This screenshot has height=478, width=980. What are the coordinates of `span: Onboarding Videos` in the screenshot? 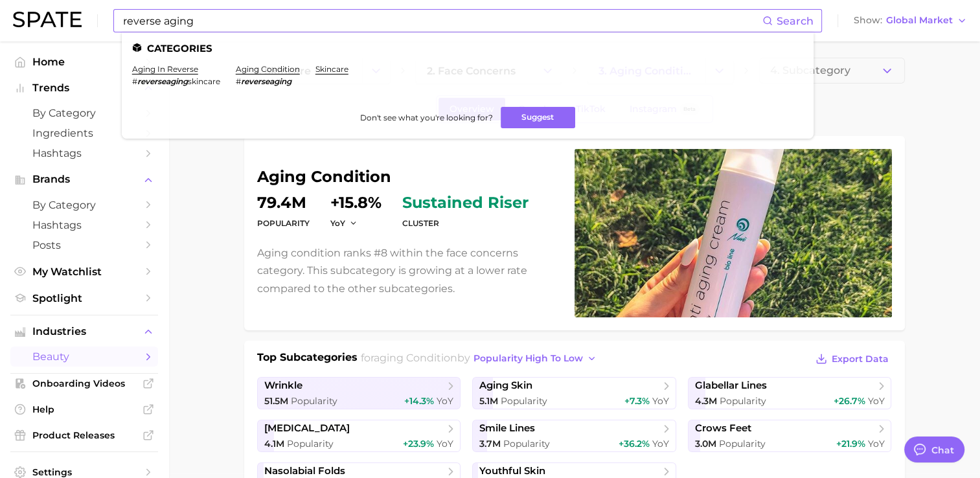 It's located at (84, 383).